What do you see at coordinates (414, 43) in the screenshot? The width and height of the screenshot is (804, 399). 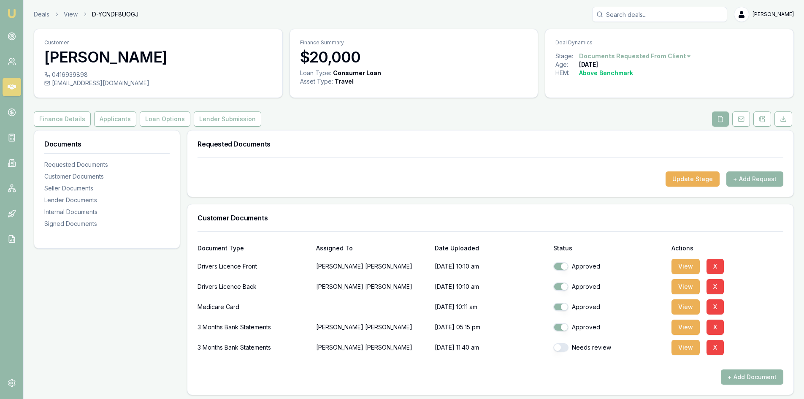 I see `p: Finance Summary` at bounding box center [414, 43].